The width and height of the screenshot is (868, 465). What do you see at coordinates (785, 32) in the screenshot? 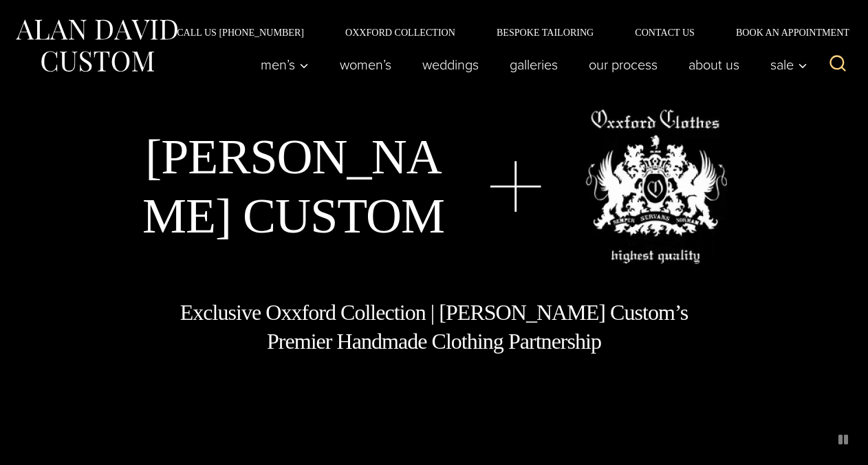
I see `a: Book an Appointment` at bounding box center [785, 32].